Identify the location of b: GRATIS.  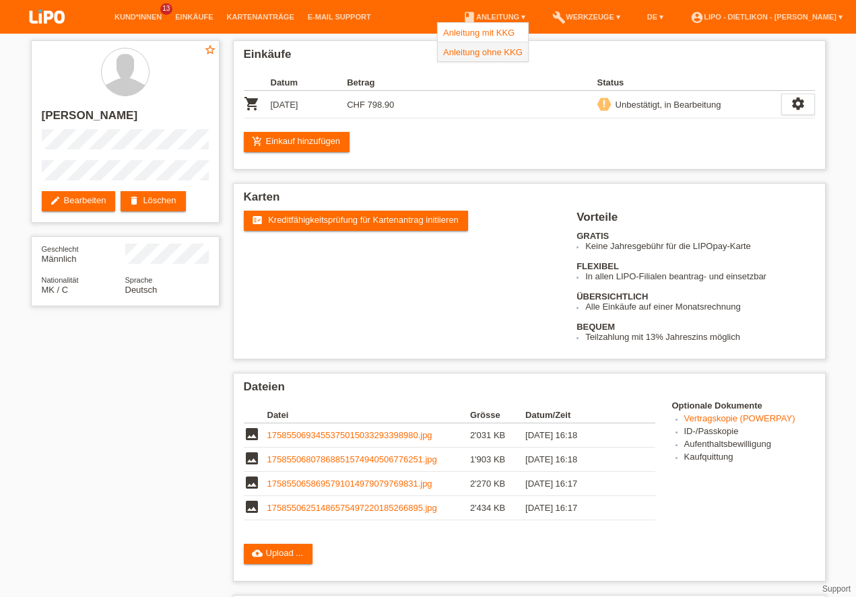
(593, 236).